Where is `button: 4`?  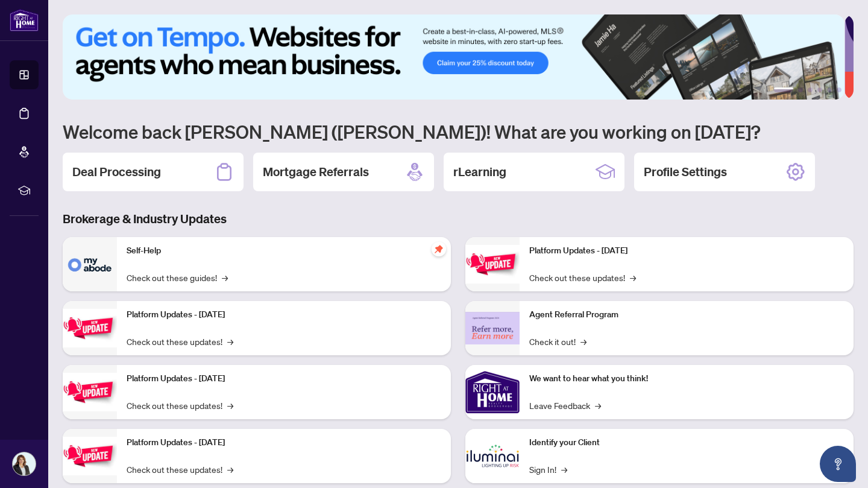 button: 4 is located at coordinates (820, 90).